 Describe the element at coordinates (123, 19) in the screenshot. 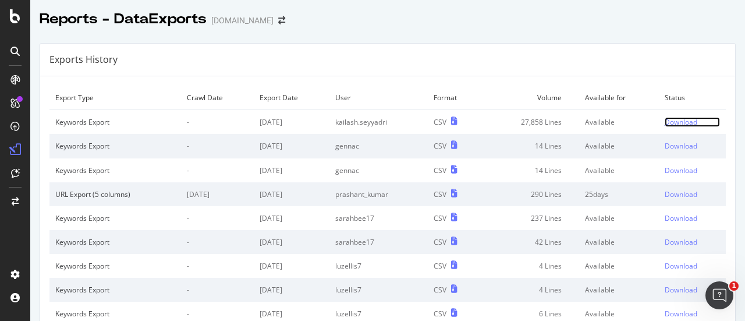

I see `div: Reports - DataExports` at that location.